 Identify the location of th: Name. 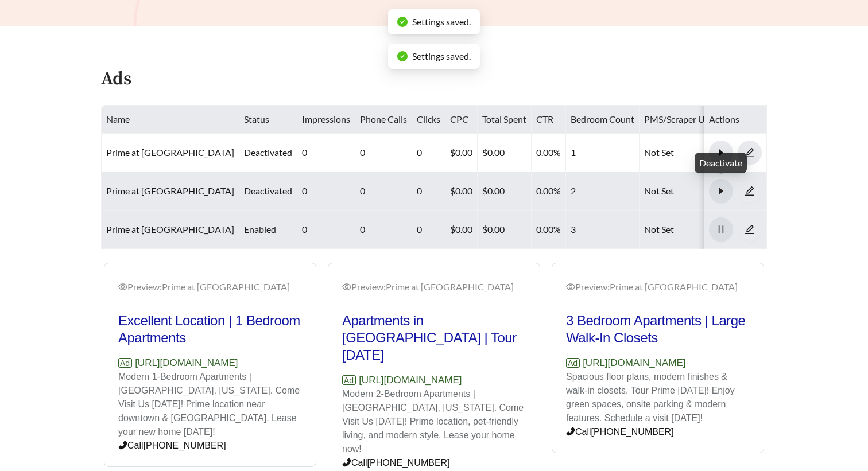
(171, 120).